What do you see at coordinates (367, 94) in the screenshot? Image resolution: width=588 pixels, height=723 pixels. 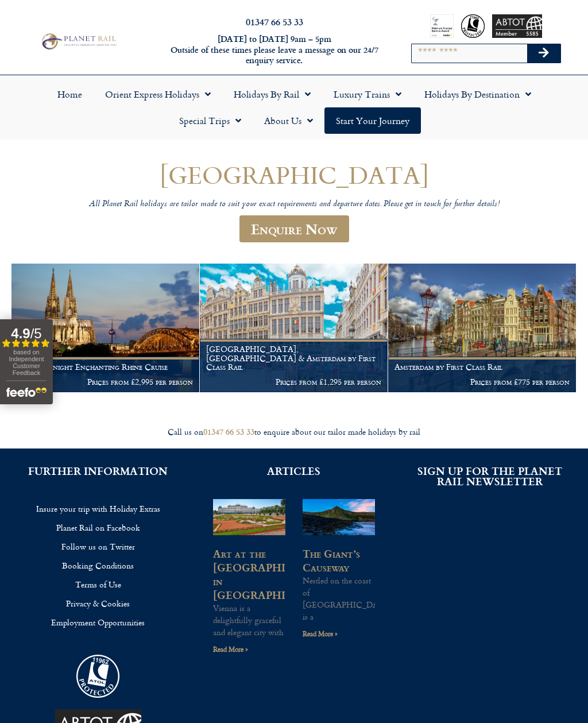 I see `a: Luxury Trains` at bounding box center [367, 94].